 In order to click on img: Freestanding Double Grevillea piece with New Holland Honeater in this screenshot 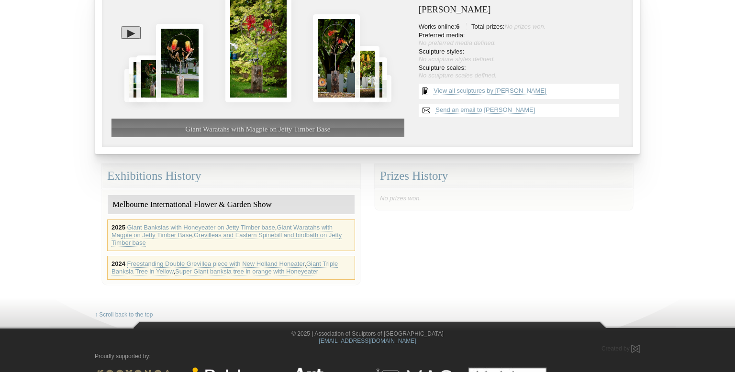, I will do `click(337, 58)`.